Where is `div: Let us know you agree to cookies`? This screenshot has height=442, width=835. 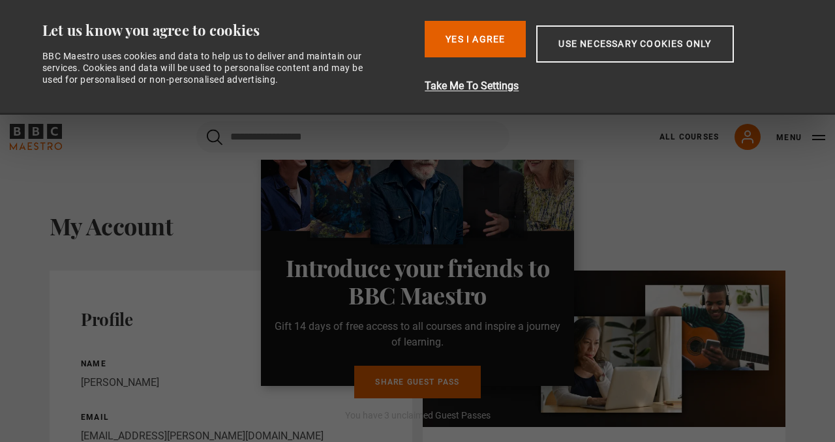 div: Let us know you agree to cookies is located at coordinates (228, 30).